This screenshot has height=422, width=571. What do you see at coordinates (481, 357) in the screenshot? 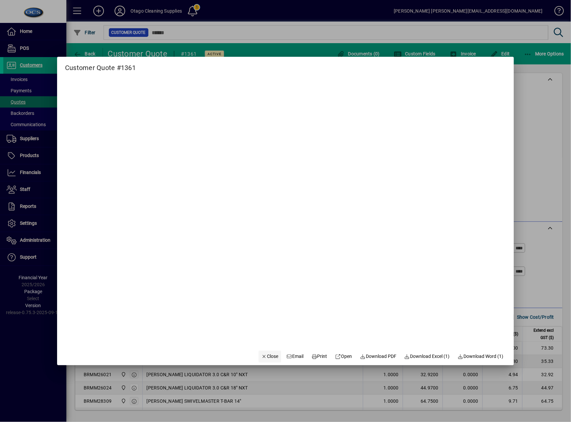
I see `button: Download Word (1)` at bounding box center [481, 357].